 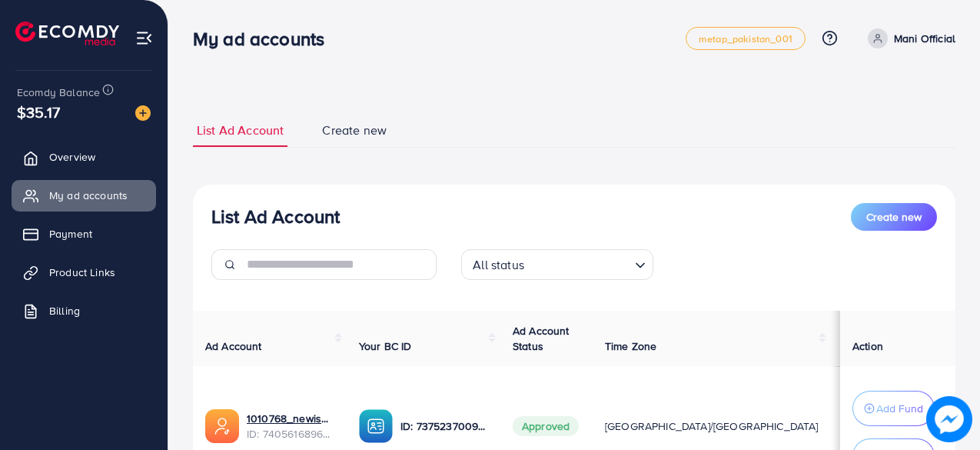 I want to click on a: Mani Official, so click(x=909, y=39).